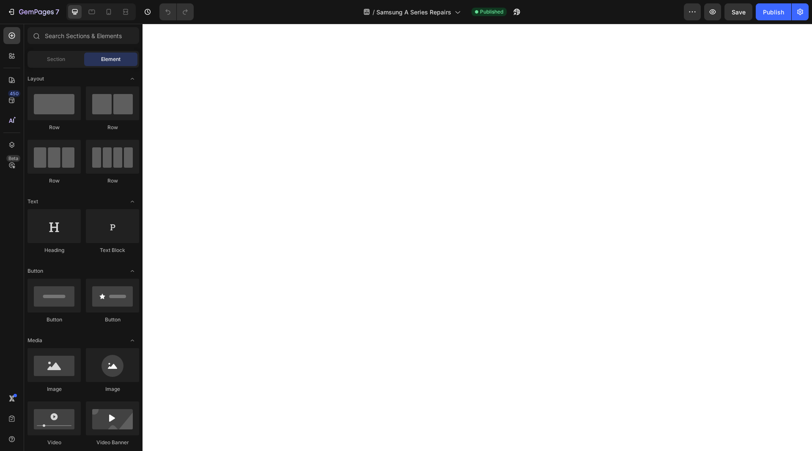 The height and width of the screenshot is (451, 812). I want to click on div: 450, so click(14, 94).